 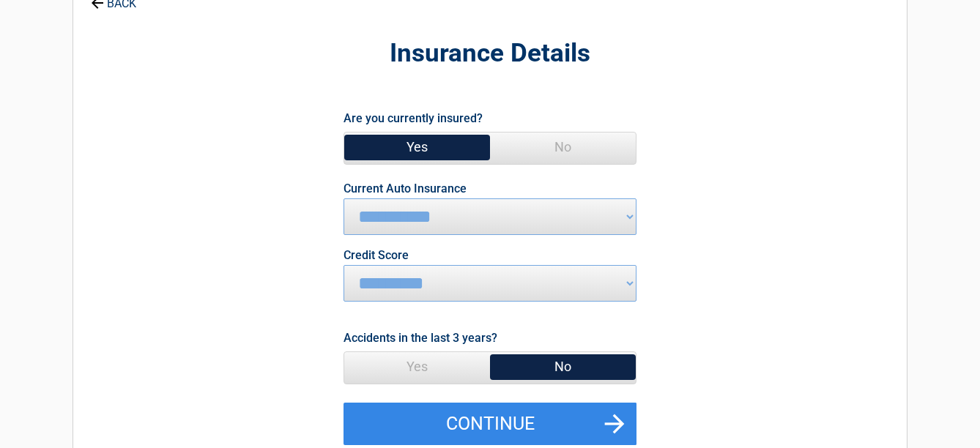 What do you see at coordinates (490, 424) in the screenshot?
I see `button: Continue` at bounding box center [490, 424].